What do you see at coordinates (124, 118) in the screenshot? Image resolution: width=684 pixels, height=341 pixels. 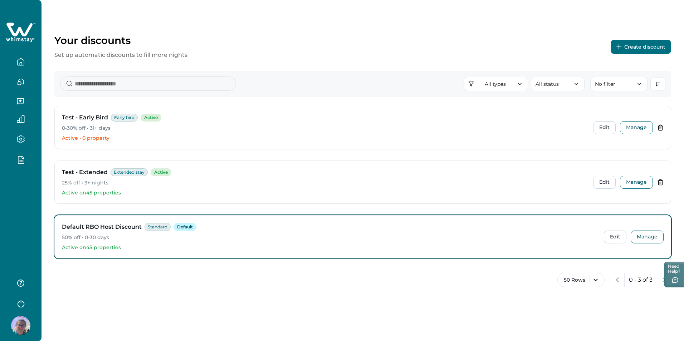 I see `span: Early bird` at bounding box center [124, 118].